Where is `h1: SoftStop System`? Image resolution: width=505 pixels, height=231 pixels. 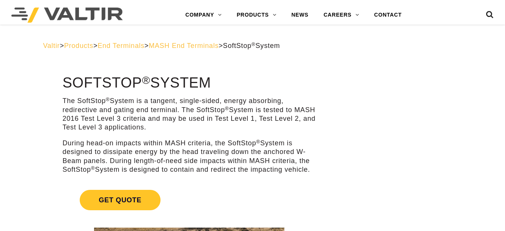 h1: SoftStop System is located at coordinates (189, 83).